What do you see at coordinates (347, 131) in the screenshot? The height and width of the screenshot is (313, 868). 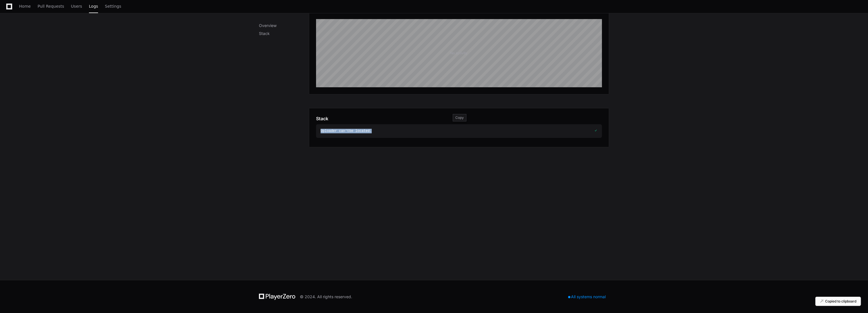 I see `span: 't` at bounding box center [347, 131].